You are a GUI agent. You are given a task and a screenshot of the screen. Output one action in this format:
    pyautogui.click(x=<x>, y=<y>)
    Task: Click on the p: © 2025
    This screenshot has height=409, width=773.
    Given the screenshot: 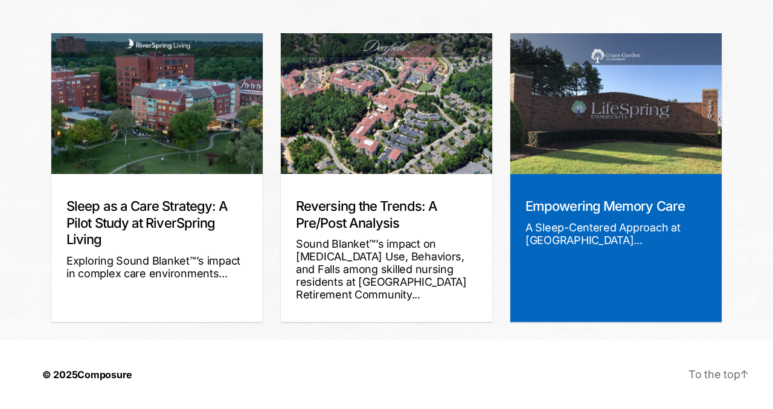 What is the action you would take?
    pyautogui.click(x=87, y=375)
    